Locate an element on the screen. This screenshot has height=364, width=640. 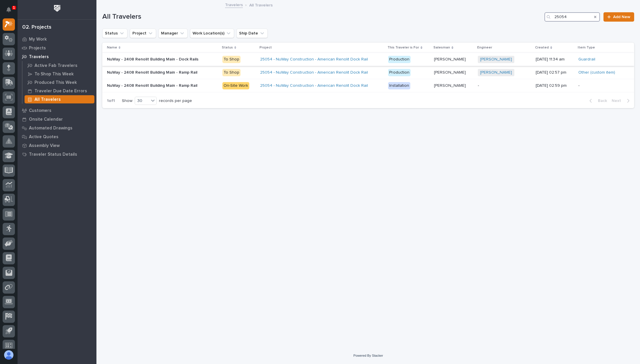
p: 1 is located at coordinates (13, 8).